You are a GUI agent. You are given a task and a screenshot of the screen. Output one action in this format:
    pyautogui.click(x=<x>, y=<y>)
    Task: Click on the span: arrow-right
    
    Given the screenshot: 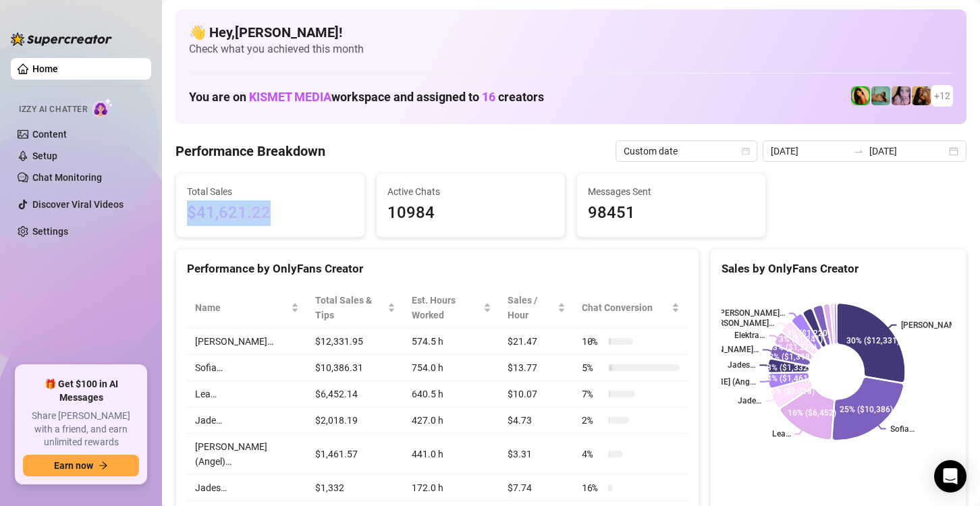 What is the action you would take?
    pyautogui.click(x=103, y=466)
    